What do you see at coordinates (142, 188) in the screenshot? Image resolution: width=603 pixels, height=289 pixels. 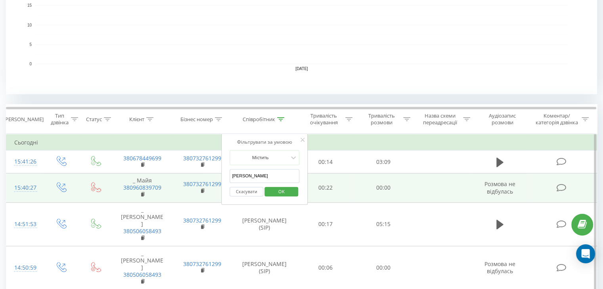 I see `td: _ Майя` at bounding box center [142, 188].